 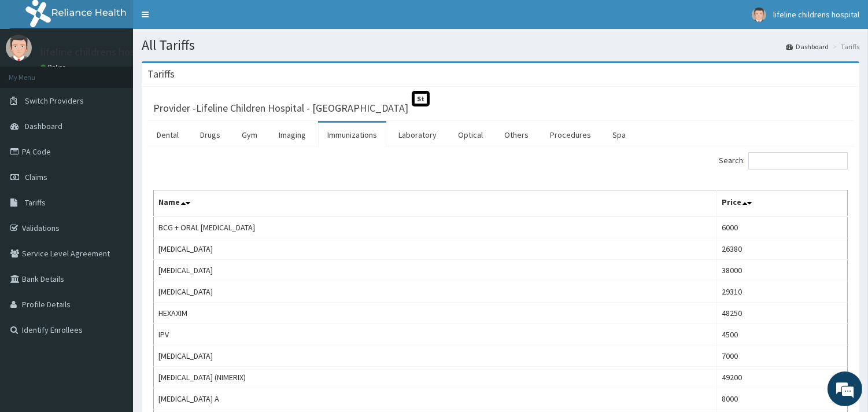 What do you see at coordinates (352, 135) in the screenshot?
I see `a: Immunizations` at bounding box center [352, 135].